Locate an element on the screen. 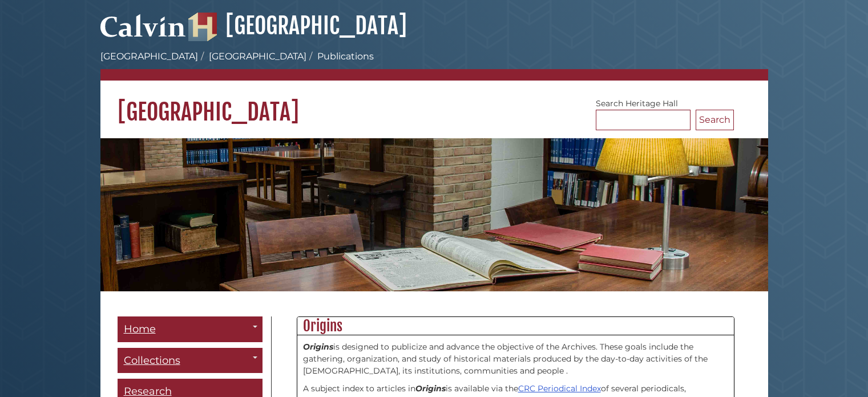 The height and width of the screenshot is (397, 868). img: Calvin is located at coordinates (143, 25).